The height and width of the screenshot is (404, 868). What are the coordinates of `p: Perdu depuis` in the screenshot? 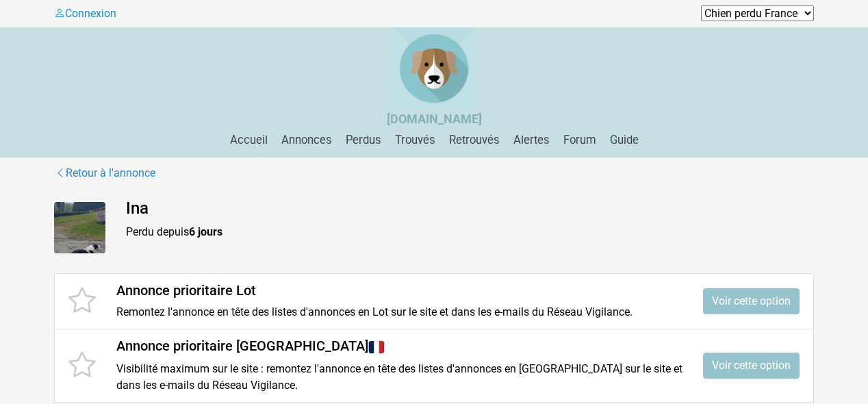 It's located at (469, 232).